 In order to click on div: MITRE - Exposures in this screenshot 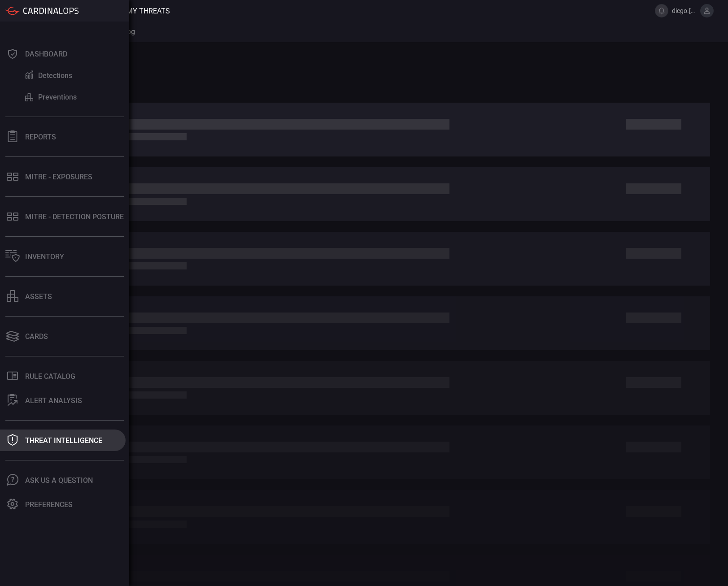, I will do `click(59, 177)`.